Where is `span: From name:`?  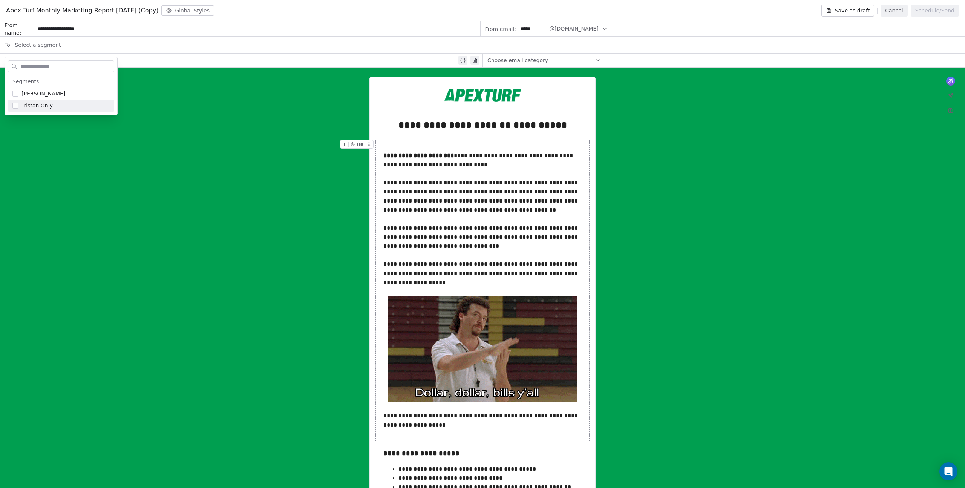 span: From name: is located at coordinates (20, 29).